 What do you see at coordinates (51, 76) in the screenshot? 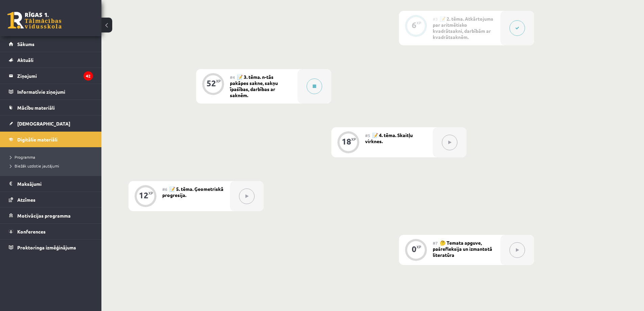
I see `a: Ziņojumi42` at bounding box center [51, 76].